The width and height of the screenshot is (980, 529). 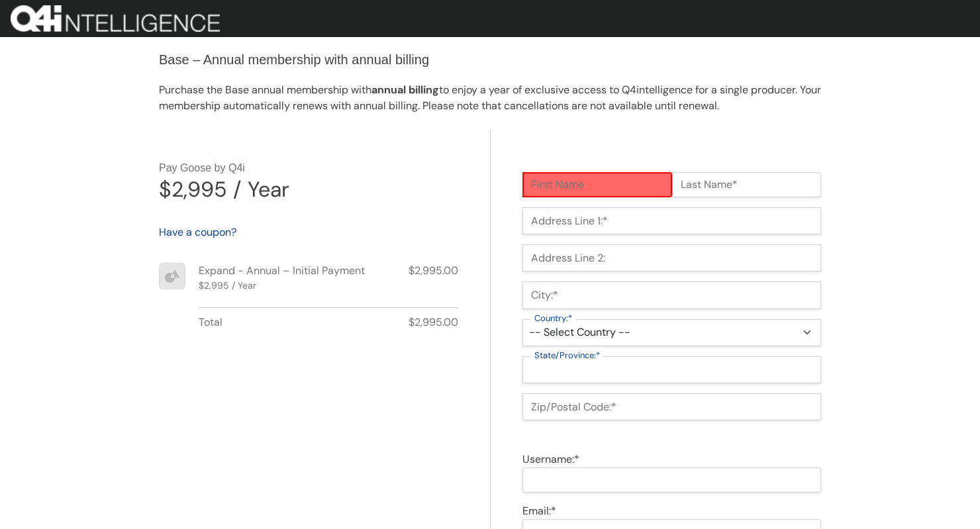 What do you see at coordinates (490, 98) in the screenshot?
I see `p: Purchase the Base annual membership with to enjoy a year of exclusive access to Q4intelligence fo...` at bounding box center [490, 98].